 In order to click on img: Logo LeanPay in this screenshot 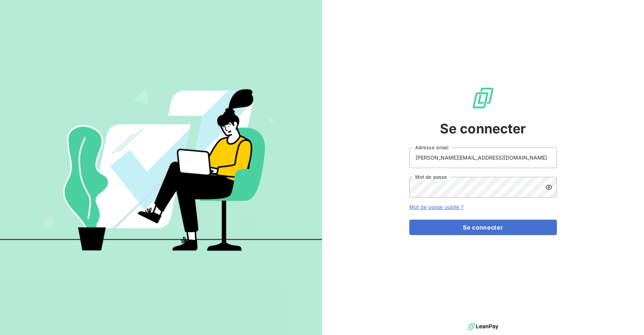, I will do `click(483, 98)`.